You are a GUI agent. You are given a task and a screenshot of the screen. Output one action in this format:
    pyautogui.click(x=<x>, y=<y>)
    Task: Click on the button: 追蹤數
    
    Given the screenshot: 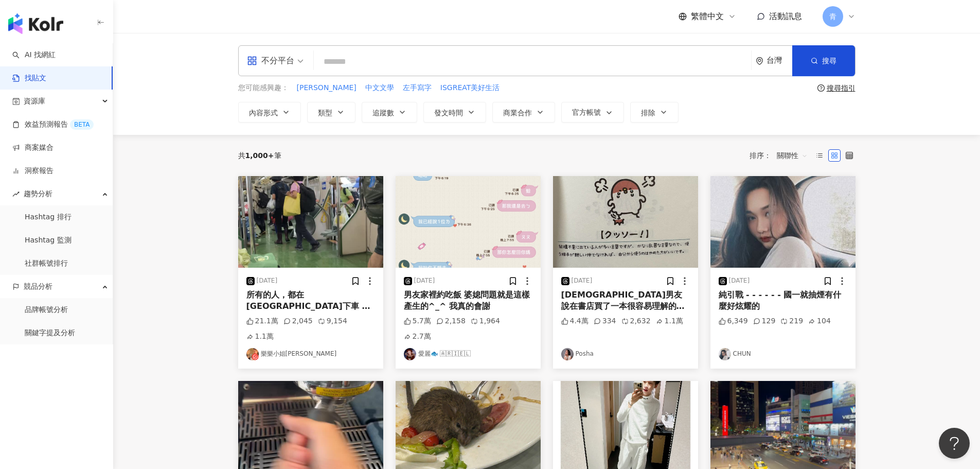 What is the action you would take?
    pyautogui.click(x=390, y=112)
    